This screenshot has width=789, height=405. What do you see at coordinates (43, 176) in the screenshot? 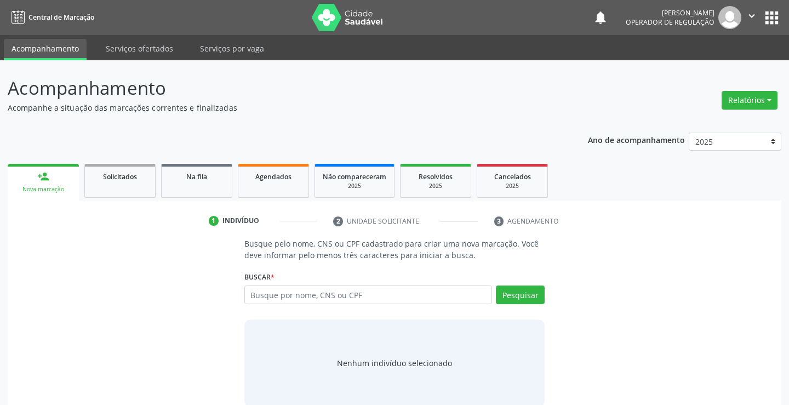
I see `div: person_add` at bounding box center [43, 176].